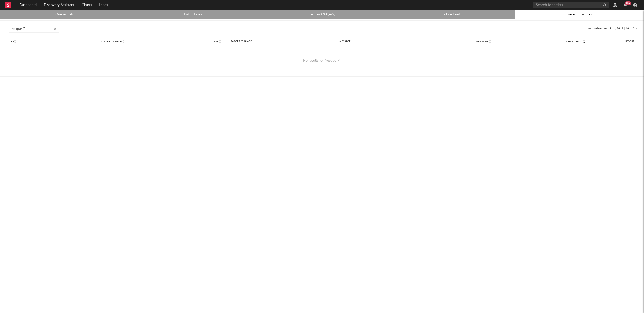  I want to click on input: Search..., so click(34, 29).